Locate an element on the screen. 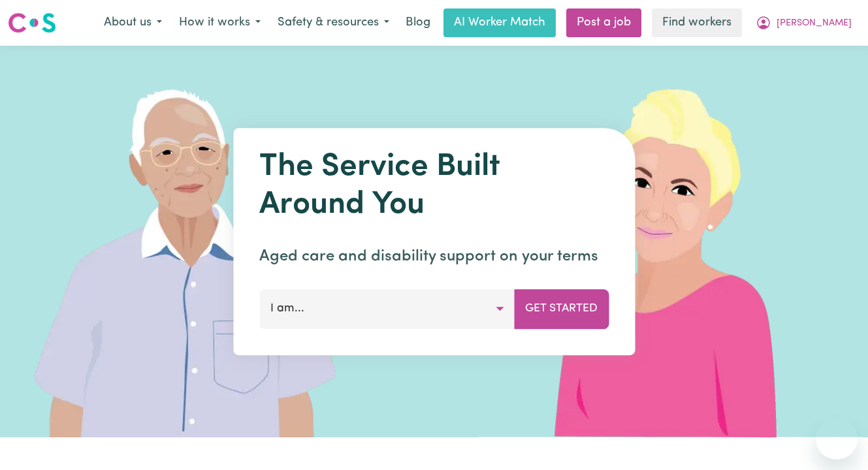  button: About us is located at coordinates (133, 23).